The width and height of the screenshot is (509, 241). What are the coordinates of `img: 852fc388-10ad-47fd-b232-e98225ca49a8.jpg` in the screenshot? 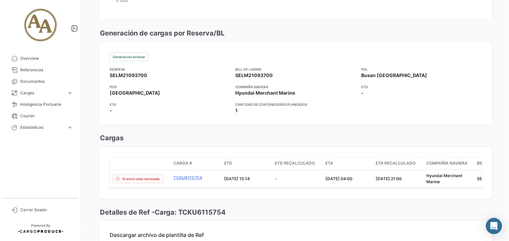 It's located at (40, 25).